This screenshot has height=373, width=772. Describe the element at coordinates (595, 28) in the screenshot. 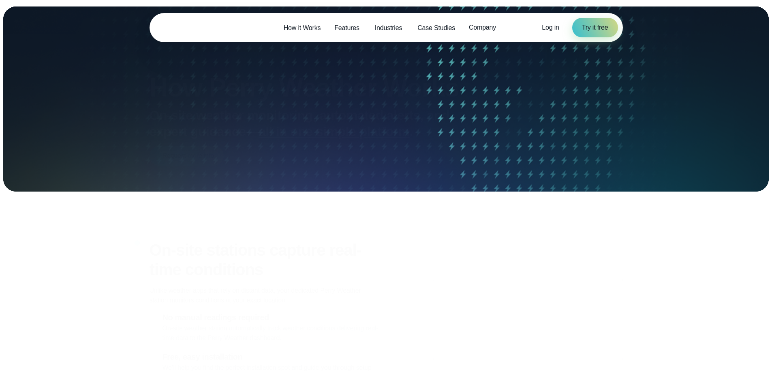

I see `span: Try it free` at that location.